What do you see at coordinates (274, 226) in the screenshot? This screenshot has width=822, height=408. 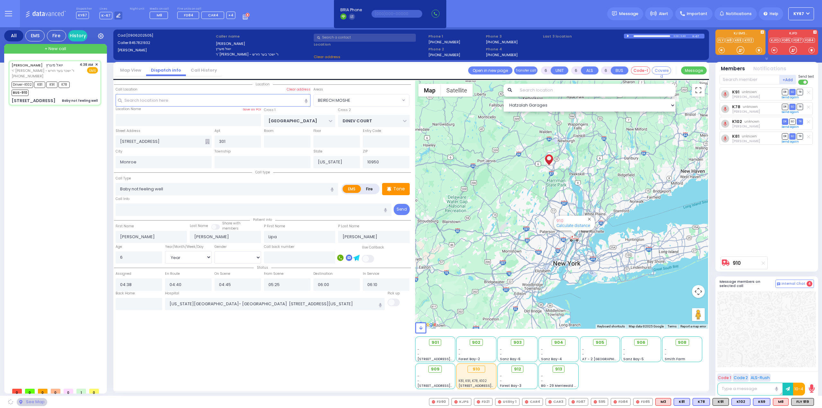 I see `label: P First Name` at bounding box center [274, 226].